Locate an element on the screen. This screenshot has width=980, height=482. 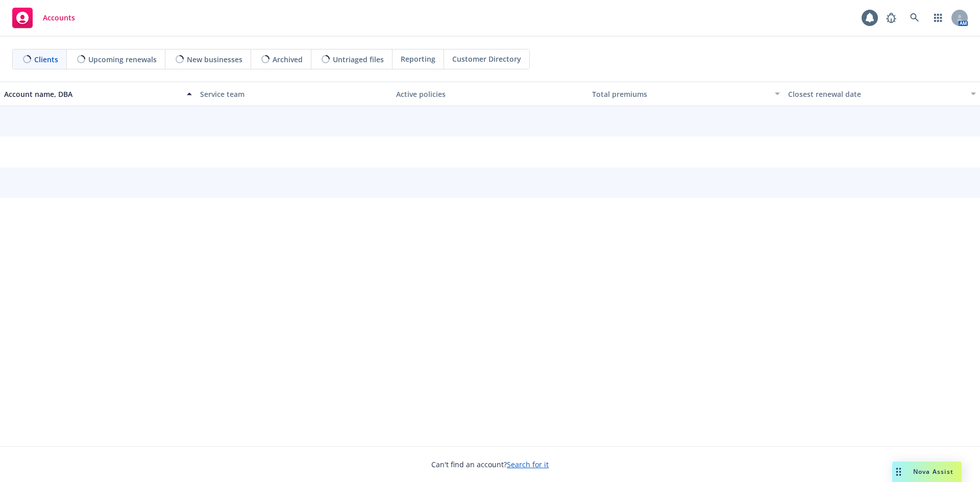
a: Report a Bug is located at coordinates (892, 18).